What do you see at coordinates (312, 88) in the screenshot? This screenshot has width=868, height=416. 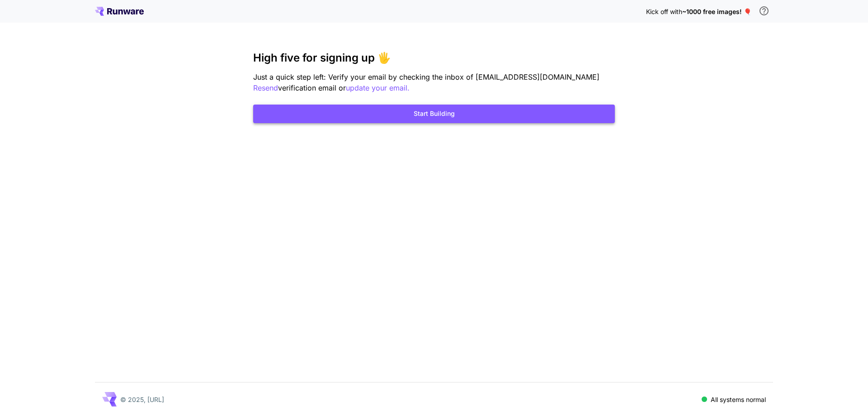 I see `span: verification email or` at bounding box center [312, 88].